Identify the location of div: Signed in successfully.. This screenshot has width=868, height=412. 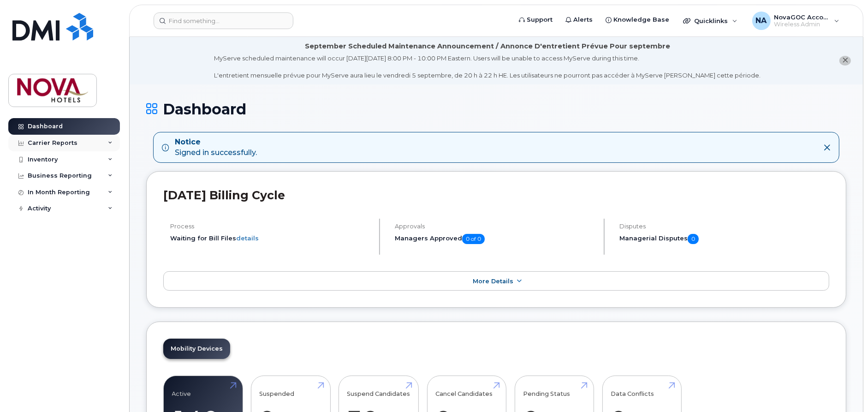
(216, 148).